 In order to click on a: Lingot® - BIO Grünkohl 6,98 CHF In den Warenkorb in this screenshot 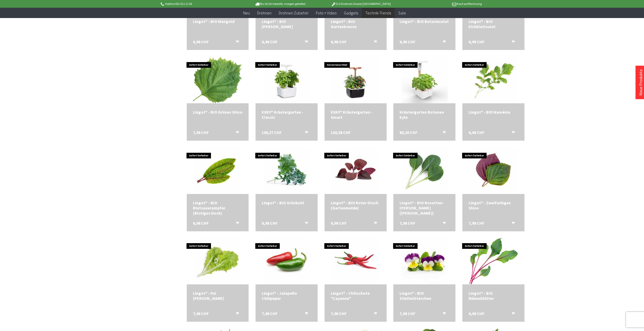, I will do `click(286, 203)`.